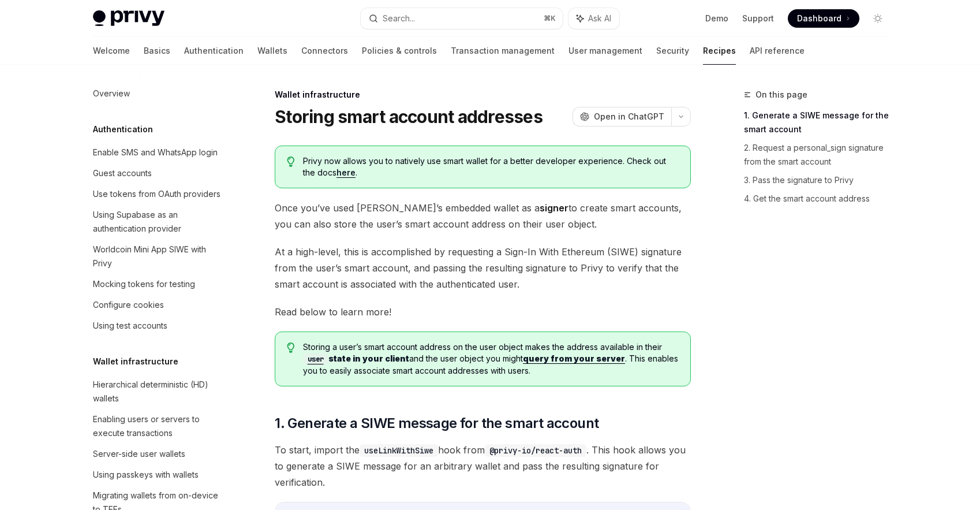  Describe the element at coordinates (158, 285) in the screenshot. I see `a: Mocking tokens for testing` at that location.